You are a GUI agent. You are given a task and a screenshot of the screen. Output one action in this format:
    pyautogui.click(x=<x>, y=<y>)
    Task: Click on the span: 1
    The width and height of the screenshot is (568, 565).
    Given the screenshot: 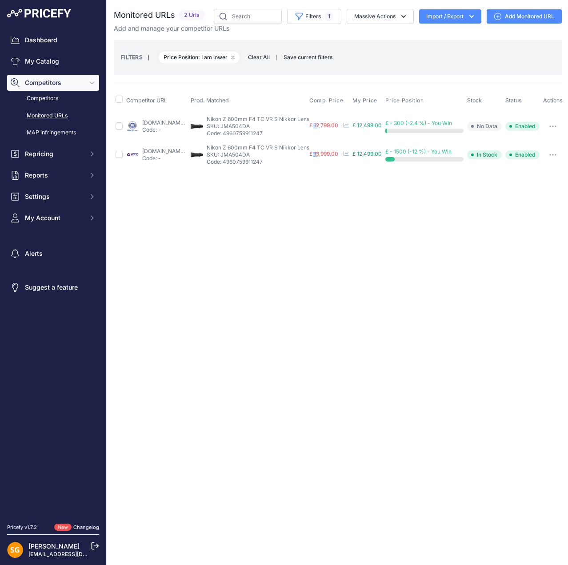 What is the action you would take?
    pyautogui.click(x=329, y=16)
    